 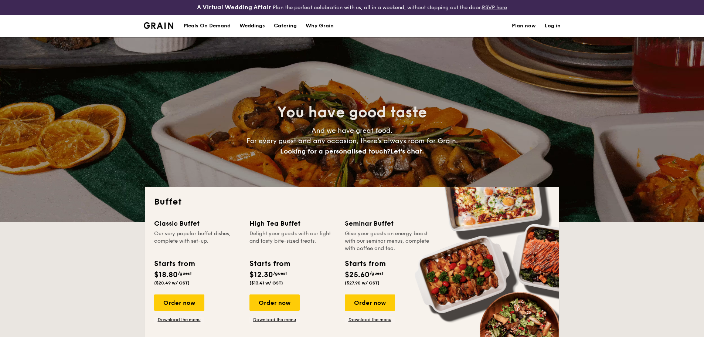 What do you see at coordinates (159, 25) in the screenshot?
I see `a: Logotype` at bounding box center [159, 25].